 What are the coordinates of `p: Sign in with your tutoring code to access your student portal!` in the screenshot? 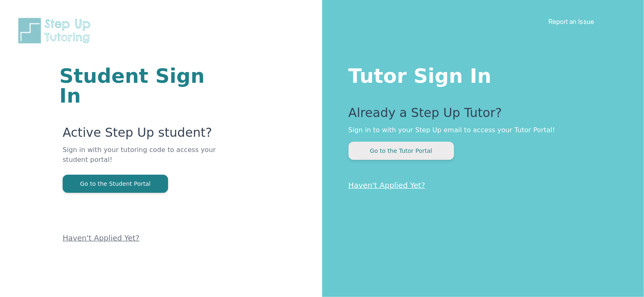 It's located at (143, 160).